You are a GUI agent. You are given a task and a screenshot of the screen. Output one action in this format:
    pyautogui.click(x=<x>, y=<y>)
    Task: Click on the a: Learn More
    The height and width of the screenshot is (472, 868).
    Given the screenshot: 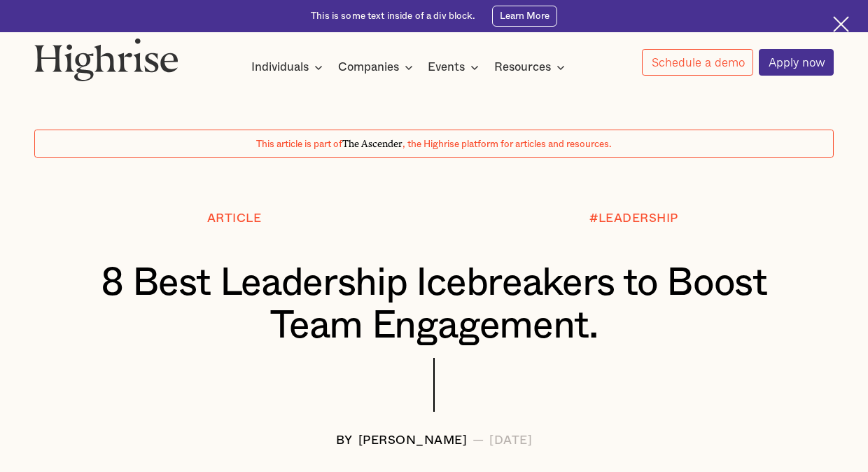 What is the action you would take?
    pyautogui.click(x=524, y=16)
    